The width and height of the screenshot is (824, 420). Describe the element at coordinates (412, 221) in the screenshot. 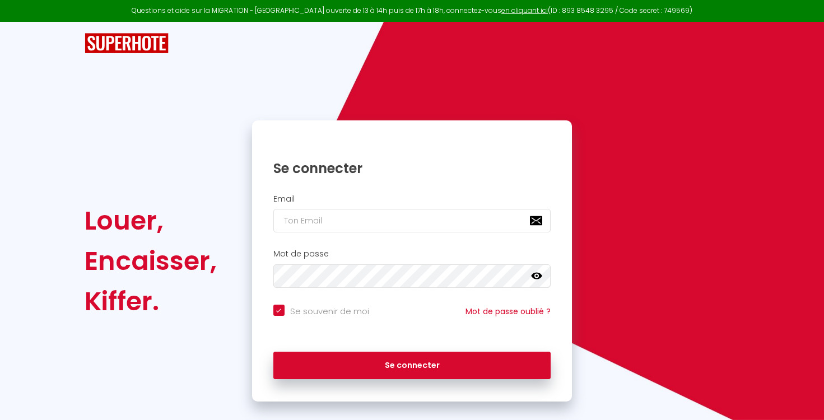

I see `input: Ton Email` at that location.